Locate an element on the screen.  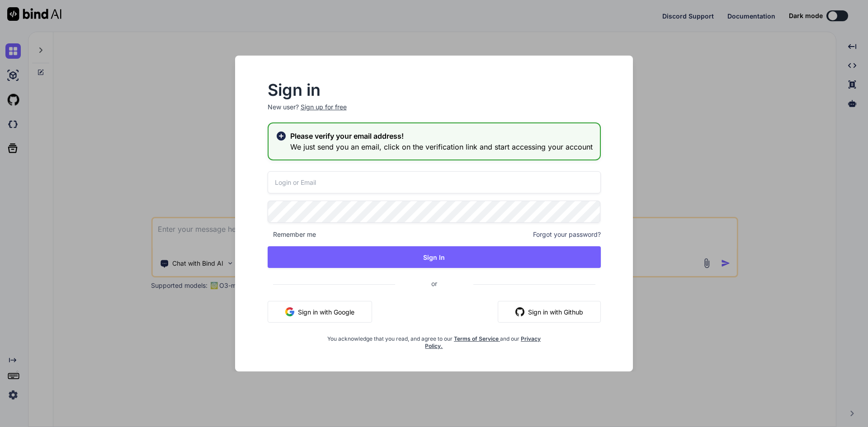
img: google is located at coordinates (290, 312).